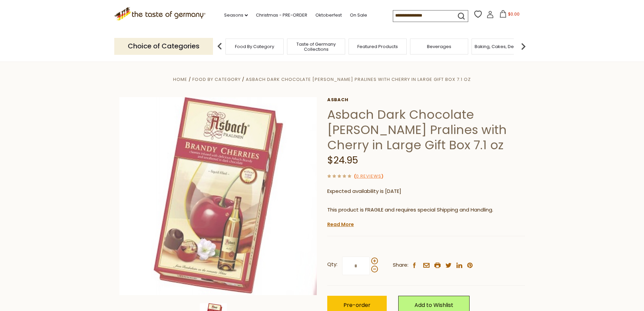 The image size is (644, 311). Describe the element at coordinates (218, 196) in the screenshot. I see `img: Asbach Dark Chocolate Brandy Pralines with Cherry in Large Gift Box` at that location.